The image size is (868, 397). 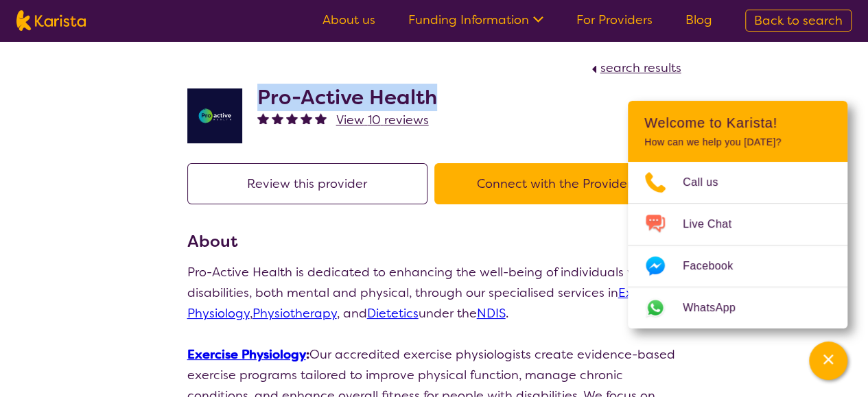 What do you see at coordinates (311, 184) in the screenshot?
I see `a: Review this provider` at bounding box center [311, 184].